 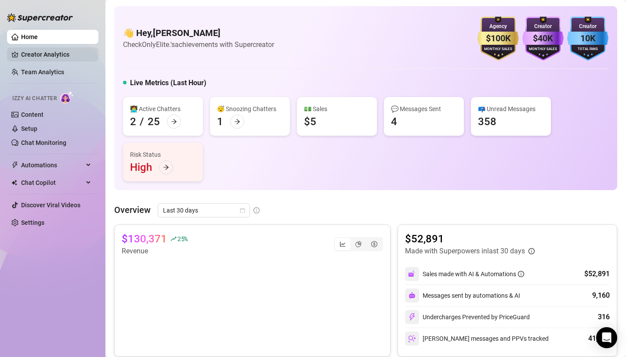 What do you see at coordinates (14, 183) in the screenshot?
I see `img: Chat Copilot` at bounding box center [14, 183].